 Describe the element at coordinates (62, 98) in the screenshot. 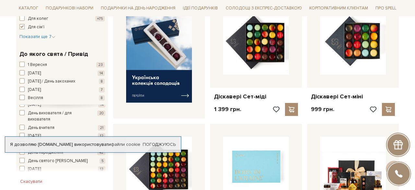

I see `button: Весілля 8` at that location.